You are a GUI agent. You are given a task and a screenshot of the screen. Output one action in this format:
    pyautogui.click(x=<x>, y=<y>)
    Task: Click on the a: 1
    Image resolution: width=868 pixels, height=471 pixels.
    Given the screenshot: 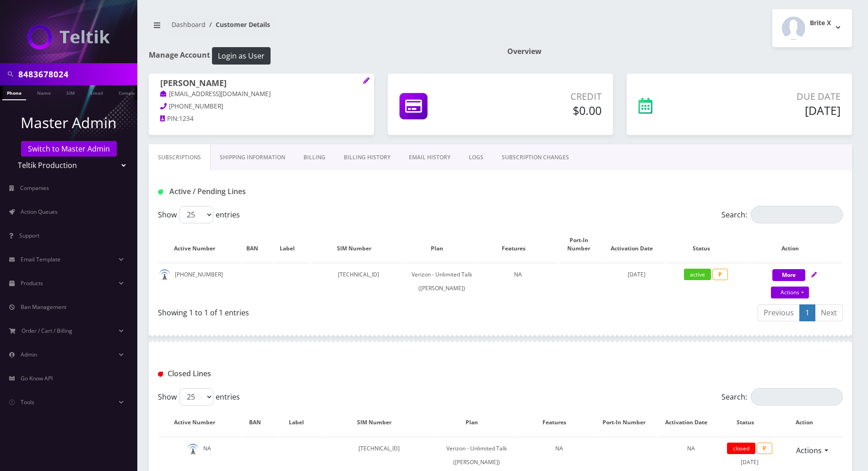 What is the action you would take?
    pyautogui.click(x=807, y=313)
    